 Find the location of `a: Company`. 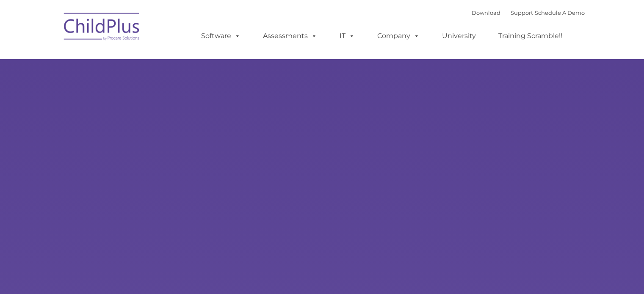

a: Company is located at coordinates (399, 36).